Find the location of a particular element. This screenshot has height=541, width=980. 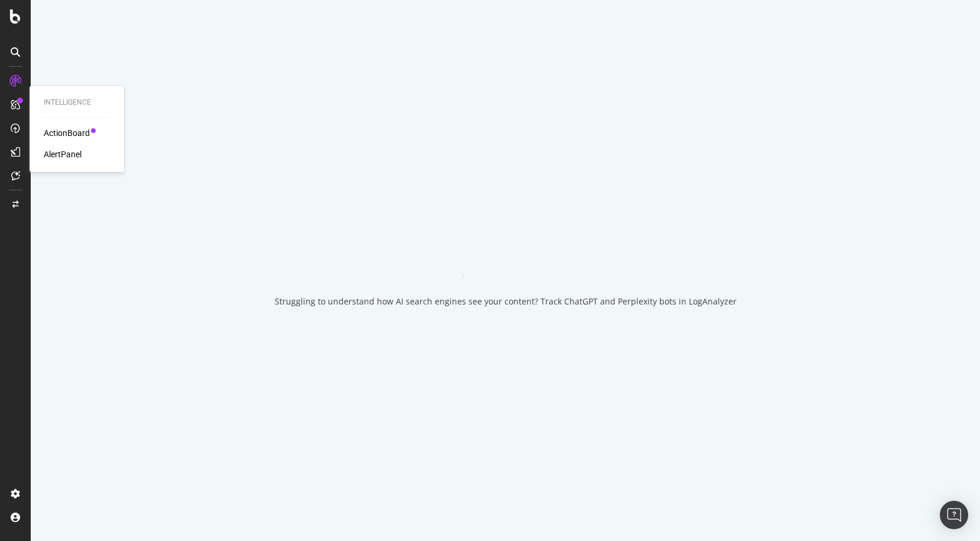

div: Open Intercom Messenger is located at coordinates (954, 515).